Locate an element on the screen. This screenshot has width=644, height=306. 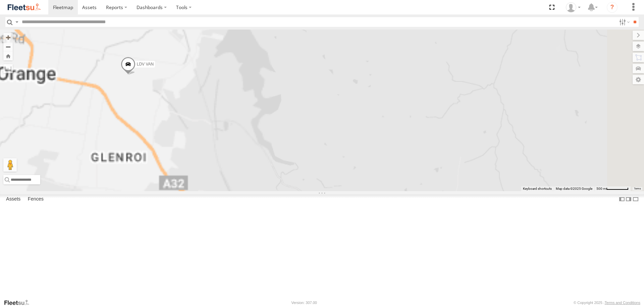
button: Zoom out is located at coordinates (8, 47).